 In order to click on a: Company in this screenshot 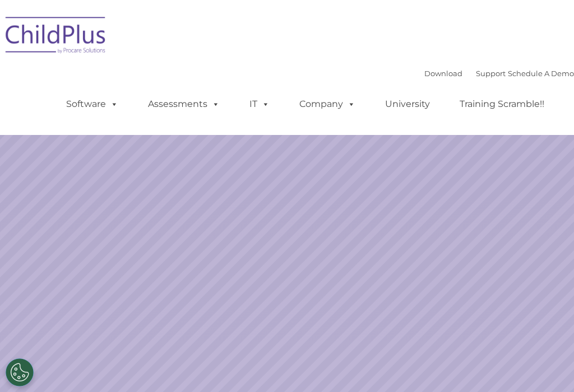, I will do `click(327, 104)`.